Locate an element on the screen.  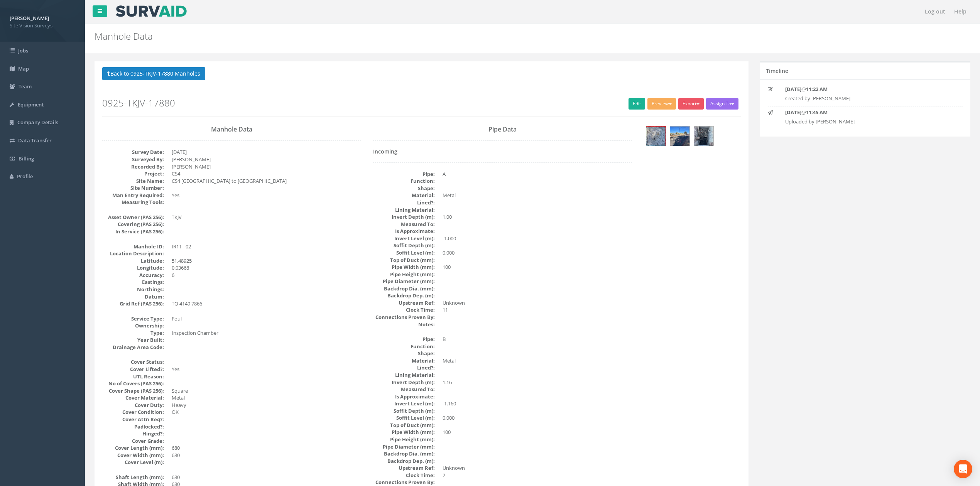
dt: Padlocked?: is located at coordinates (133, 427).